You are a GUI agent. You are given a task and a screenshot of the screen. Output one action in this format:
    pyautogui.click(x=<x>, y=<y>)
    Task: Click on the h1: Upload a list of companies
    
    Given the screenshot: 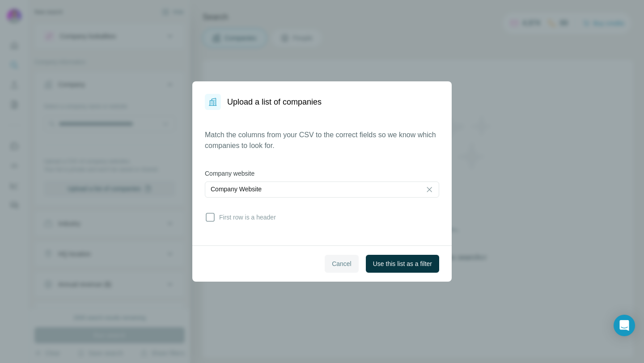 What is the action you would take?
    pyautogui.click(x=274, y=102)
    